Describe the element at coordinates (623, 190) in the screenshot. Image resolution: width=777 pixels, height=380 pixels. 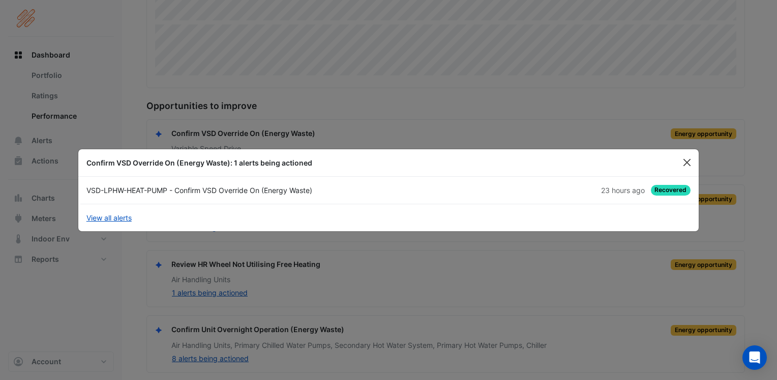
I see `span: Sun 12-Oct-2025 12:30 BST` at that location.